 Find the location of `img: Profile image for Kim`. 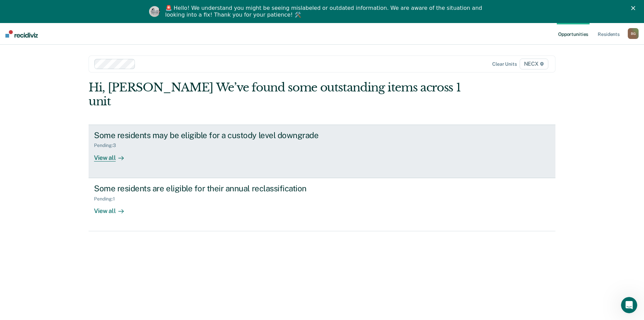

img: Profile image for Kim is located at coordinates (155, 11).